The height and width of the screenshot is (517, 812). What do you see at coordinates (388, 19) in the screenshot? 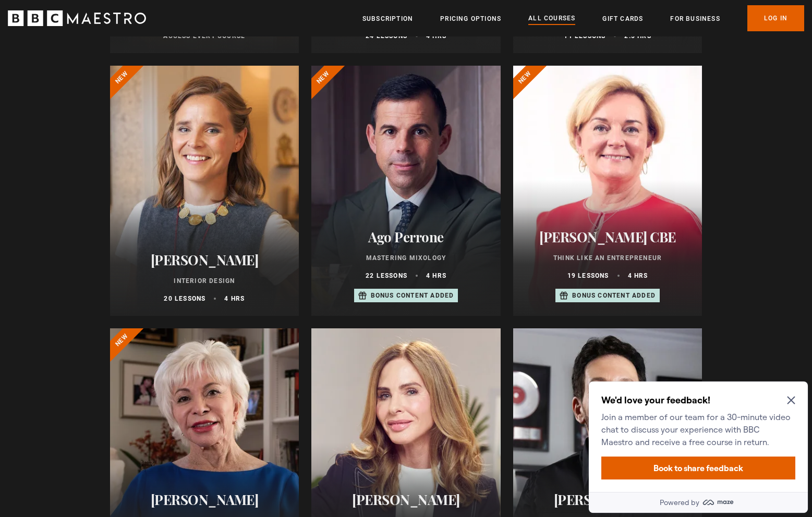
I see `a: Subscription` at bounding box center [388, 19].